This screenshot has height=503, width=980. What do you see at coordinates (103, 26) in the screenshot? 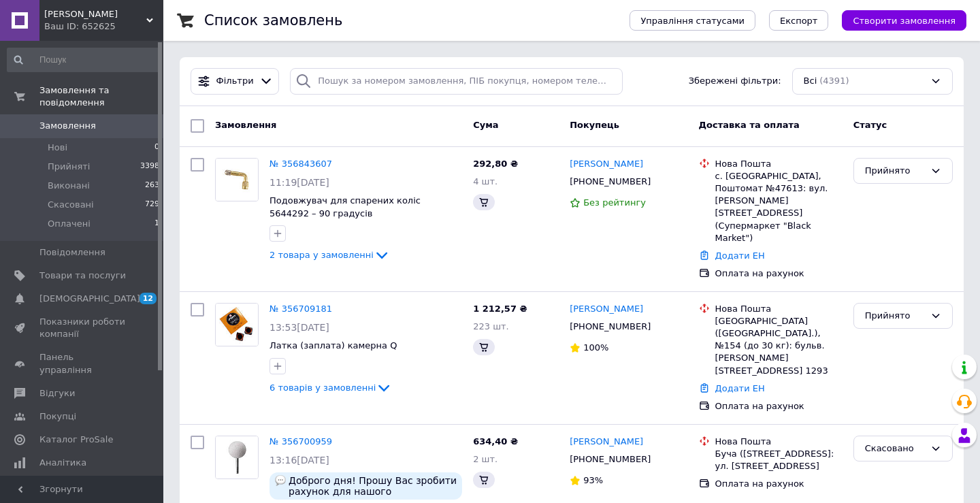
I see `div: Ваш ID: 652625` at bounding box center [103, 26].